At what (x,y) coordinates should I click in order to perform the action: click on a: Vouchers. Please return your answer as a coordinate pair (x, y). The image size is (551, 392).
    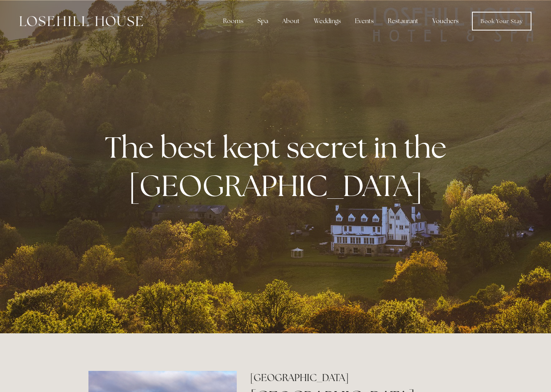
    Looking at the image, I should click on (445, 21).